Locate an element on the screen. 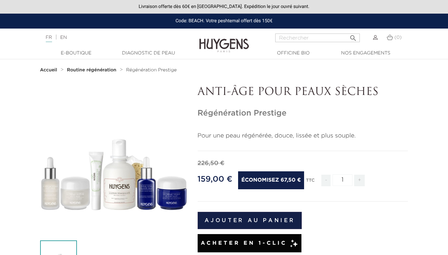 This screenshot has width=448, height=255. button: Ajouter au panier is located at coordinates (250, 220).